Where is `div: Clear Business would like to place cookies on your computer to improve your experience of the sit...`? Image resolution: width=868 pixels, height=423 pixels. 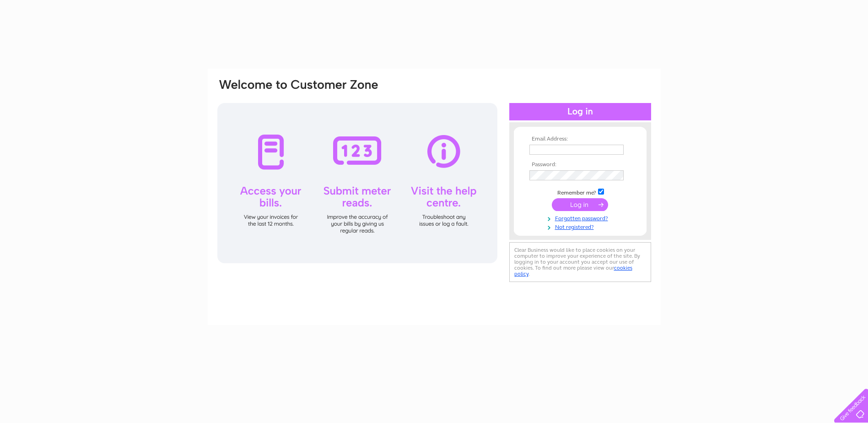
div: Clear Business would like to place cookies on your computer to improve your experience of the sit... is located at coordinates (580, 262).